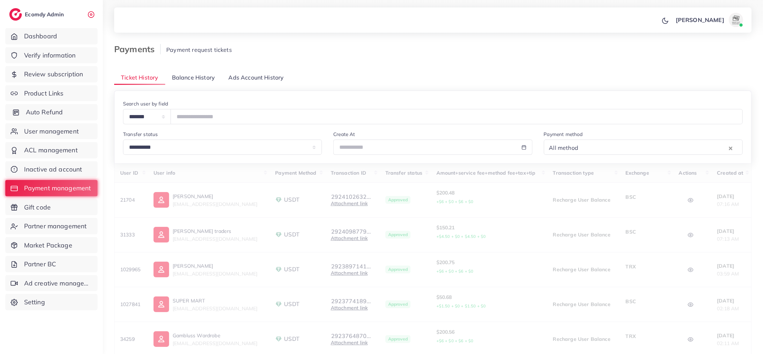  What do you see at coordinates (37, 14) in the screenshot?
I see `a: logoEcomdy Admin` at bounding box center [37, 14].